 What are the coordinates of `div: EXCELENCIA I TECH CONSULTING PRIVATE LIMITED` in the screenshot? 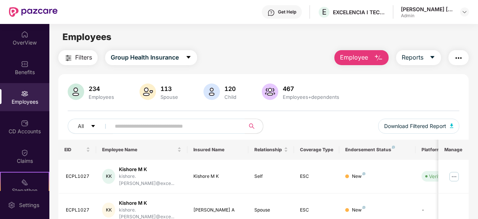 It's located at (359, 12).